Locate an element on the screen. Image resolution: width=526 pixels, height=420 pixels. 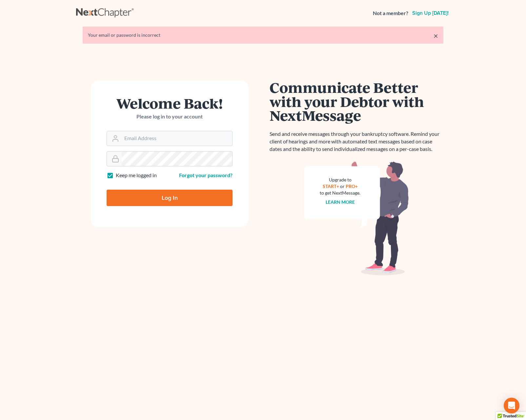
div: to get NextMessage. is located at coordinates (340, 193).